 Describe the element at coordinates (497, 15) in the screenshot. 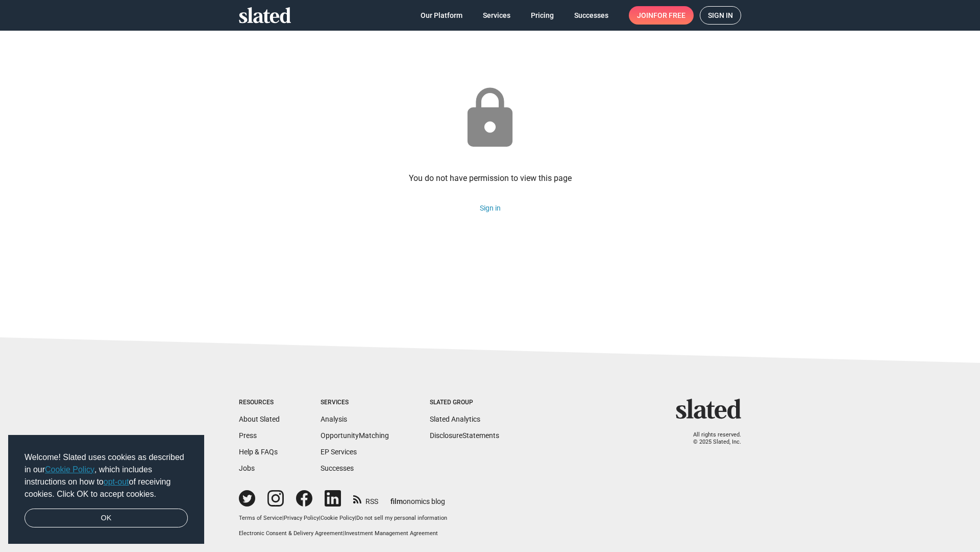

I see `span: Services` at that location.